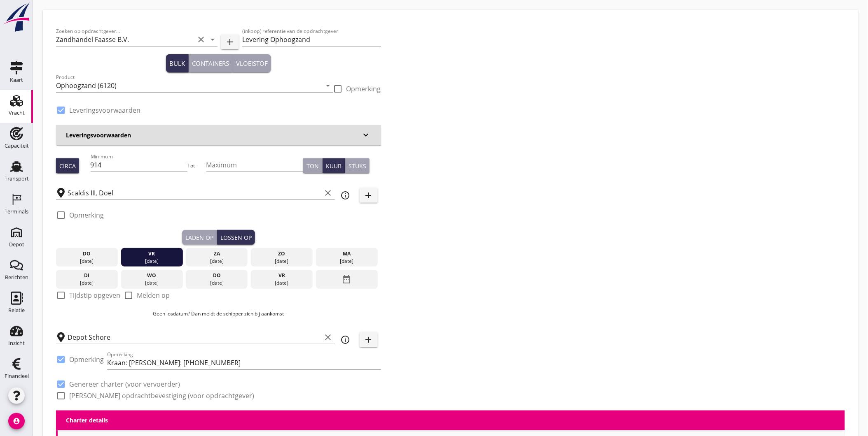 The height and width of the screenshot is (436, 868). I want to click on input: (inkoop) referentie van de opdrachtgever, so click(311, 40).